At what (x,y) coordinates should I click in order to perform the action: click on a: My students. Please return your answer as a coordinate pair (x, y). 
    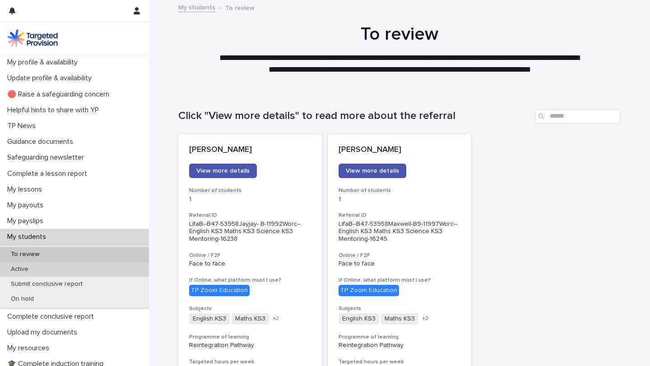
    Looking at the image, I should click on (197, 7).